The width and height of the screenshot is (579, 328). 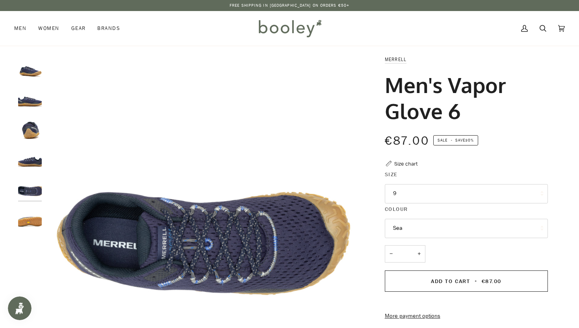 I want to click on a: Women, so click(x=48, y=28).